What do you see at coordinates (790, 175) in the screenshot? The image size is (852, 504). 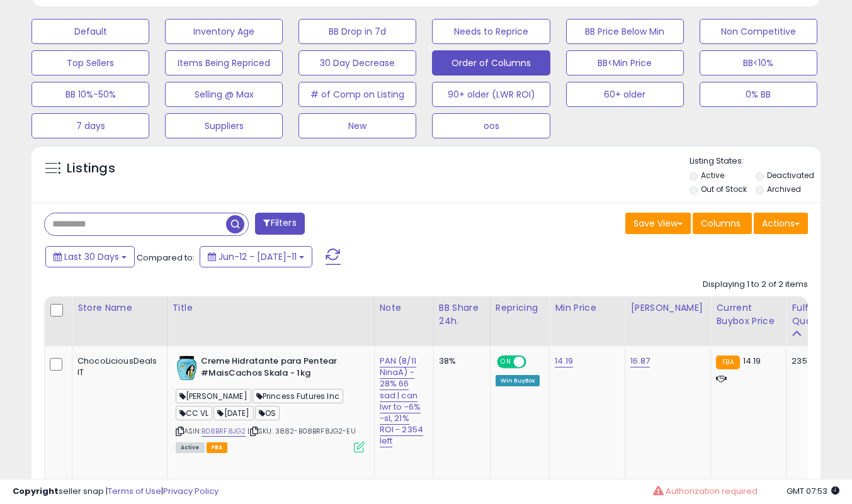 I see `label: Deactivated` at bounding box center [790, 175].